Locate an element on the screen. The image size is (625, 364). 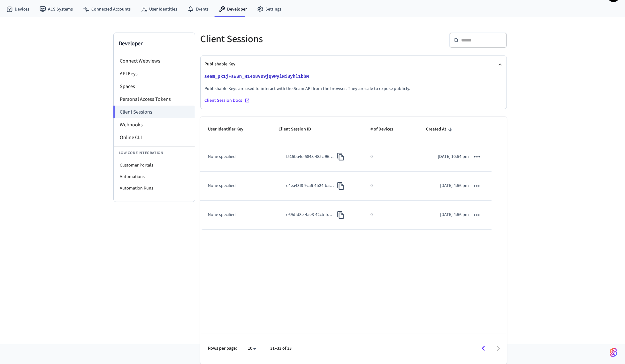
a: ACS Systems is located at coordinates (56, 9).